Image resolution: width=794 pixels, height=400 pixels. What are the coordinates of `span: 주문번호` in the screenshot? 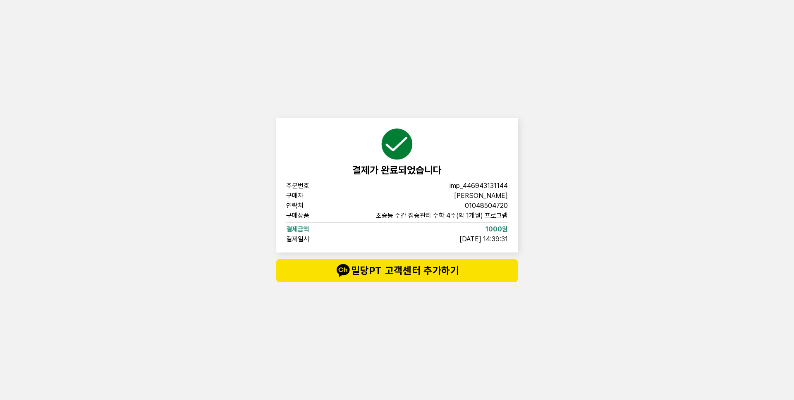 It's located at (313, 186).